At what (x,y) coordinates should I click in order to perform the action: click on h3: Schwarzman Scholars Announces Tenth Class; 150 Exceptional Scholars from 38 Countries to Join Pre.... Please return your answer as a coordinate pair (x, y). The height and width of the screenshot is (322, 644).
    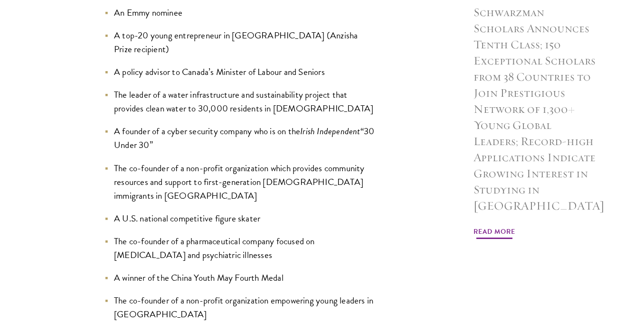
    Looking at the image, I should click on (535, 109).